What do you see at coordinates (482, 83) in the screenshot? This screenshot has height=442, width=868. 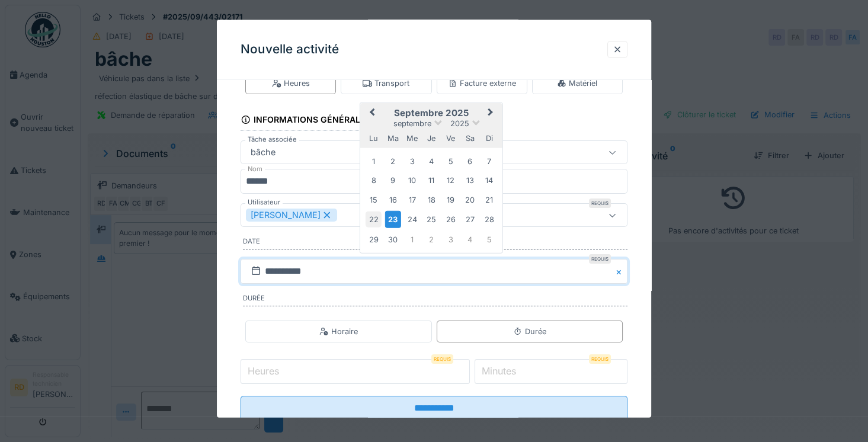 I see `div: Facture externe` at bounding box center [482, 83].